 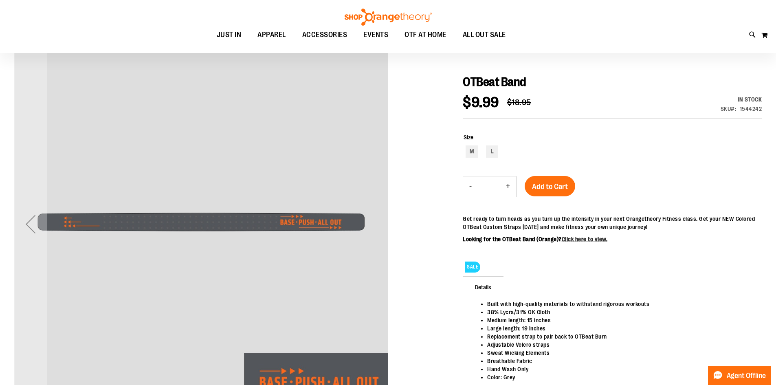 I want to click on span: Details, so click(x=483, y=287).